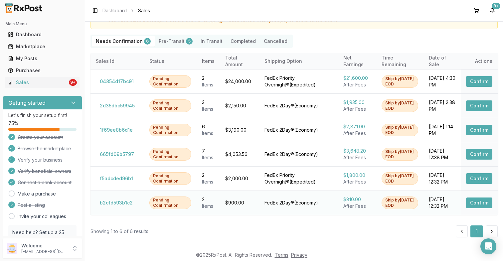 This screenshot has height=261, width=503. I want to click on button: Sales9+, so click(42, 83).